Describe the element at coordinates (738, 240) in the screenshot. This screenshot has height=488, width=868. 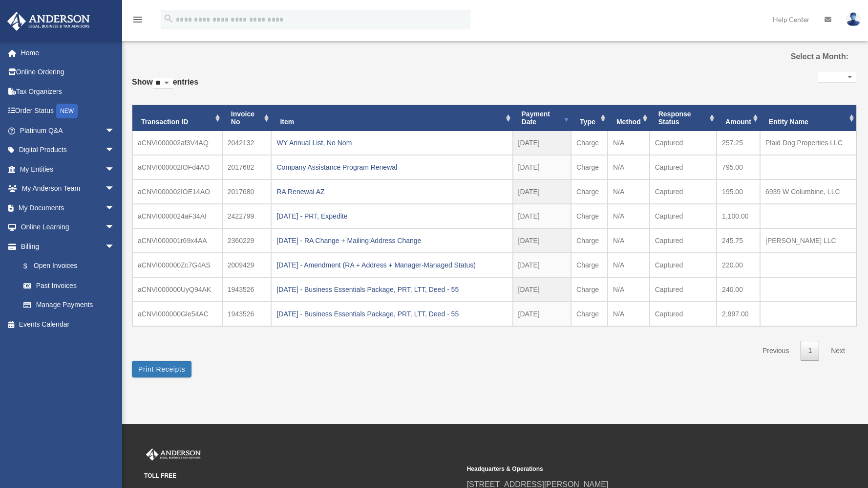
I see `td: 245.75` at that location.